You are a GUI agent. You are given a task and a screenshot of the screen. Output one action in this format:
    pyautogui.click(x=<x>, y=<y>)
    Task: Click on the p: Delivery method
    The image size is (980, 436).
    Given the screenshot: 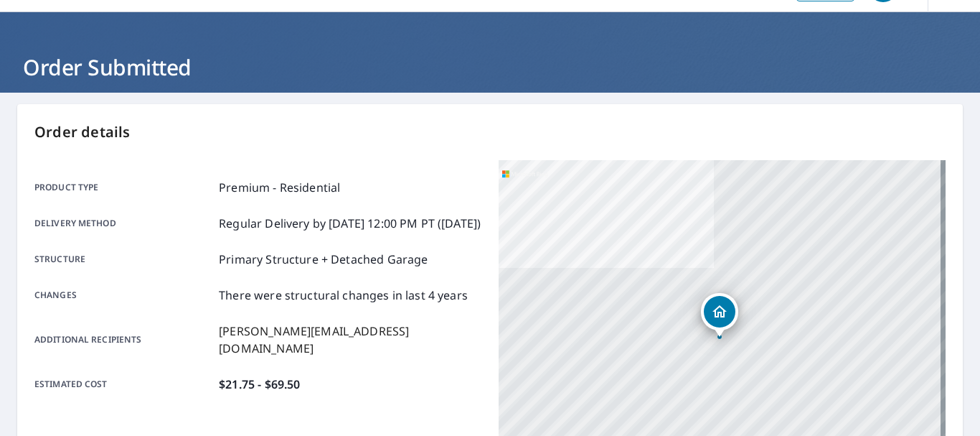 What is the action you would take?
    pyautogui.click(x=124, y=223)
    